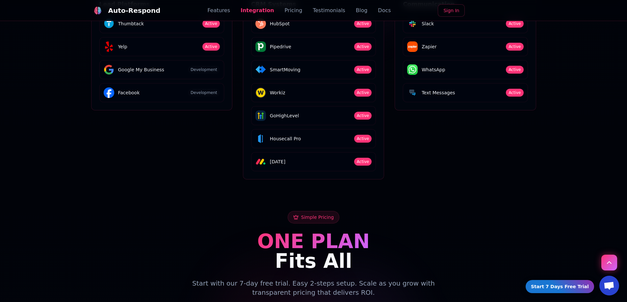  I want to click on img: logo.svg, so click(98, 11).